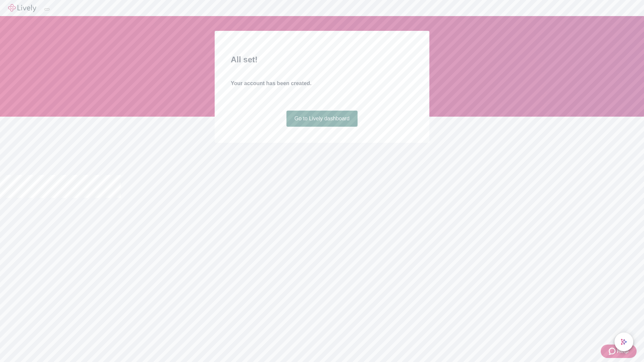 This screenshot has height=362, width=644. What do you see at coordinates (622, 351) in the screenshot?
I see `span: Help` at bounding box center [622, 351].